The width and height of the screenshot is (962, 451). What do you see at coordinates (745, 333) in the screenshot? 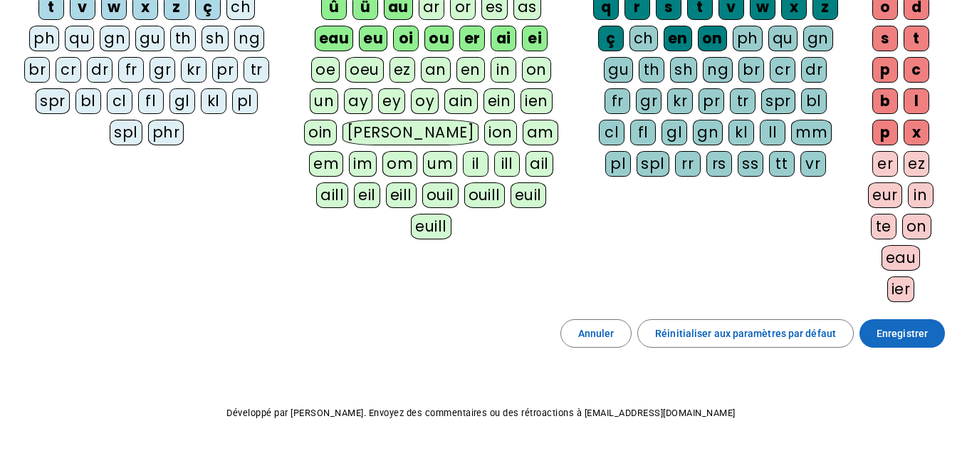
I see `button: Réinitialiser aux paramètres par défaut` at bounding box center [745, 333].